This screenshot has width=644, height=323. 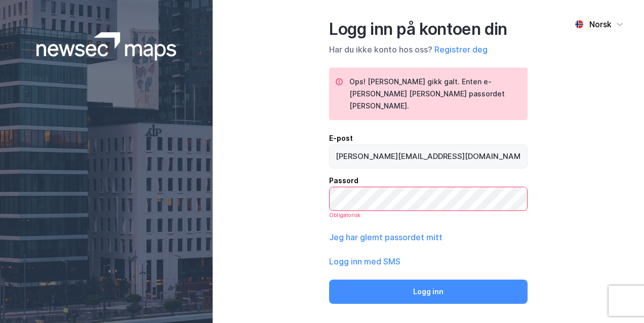 I want to click on div: Logg inn på kontoen din, so click(x=428, y=29).